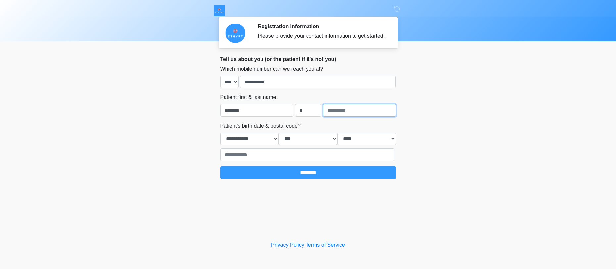 This screenshot has width=616, height=269. I want to click on h2: Registration Information, so click(322, 26).